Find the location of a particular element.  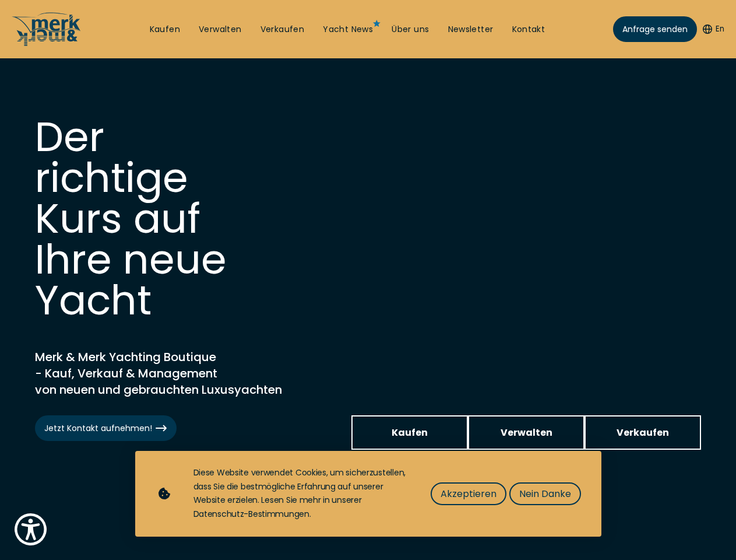

a: Yacht News is located at coordinates (348, 29).